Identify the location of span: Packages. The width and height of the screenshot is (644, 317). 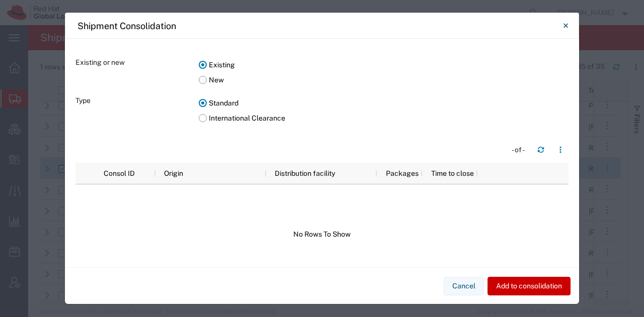
(402, 173).